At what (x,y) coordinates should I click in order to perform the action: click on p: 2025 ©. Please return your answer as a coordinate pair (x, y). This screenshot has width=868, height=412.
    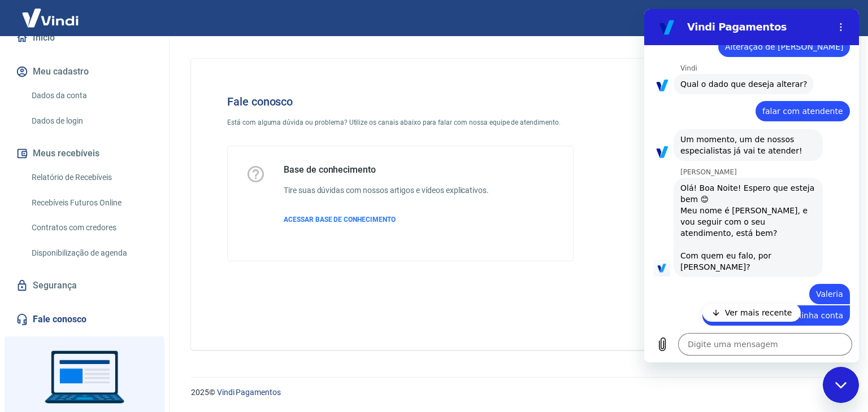
    Looking at the image, I should click on (515, 392).